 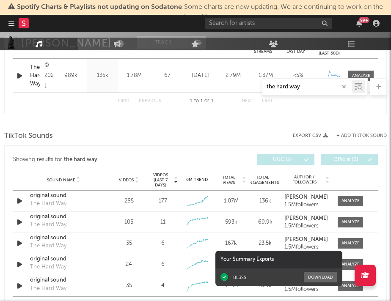 What do you see at coordinates (265, 201) in the screenshot?
I see `div: 136k` at bounding box center [265, 201].